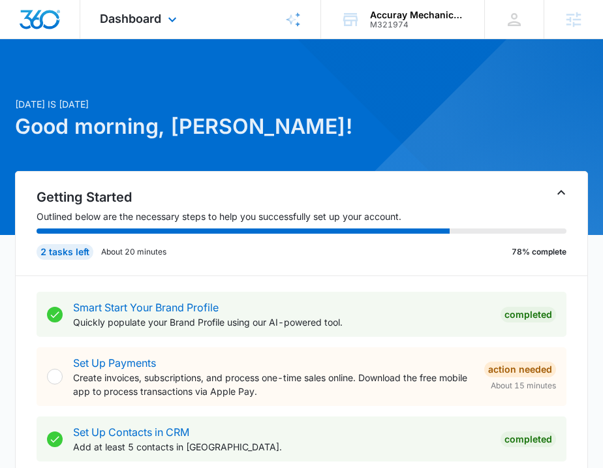  Describe the element at coordinates (146, 308) in the screenshot. I see `a: Smart Start Your Brand Profile` at that location.